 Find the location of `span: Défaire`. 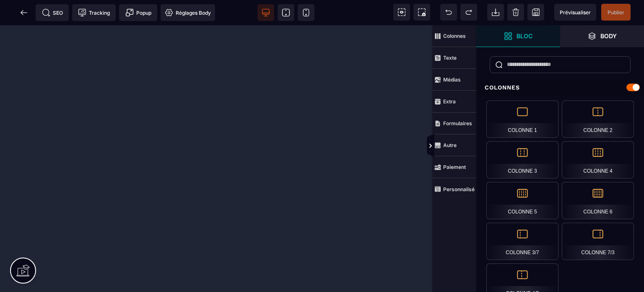

span: Défaire is located at coordinates (449, 12).